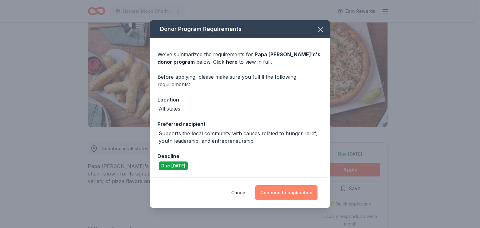 Image resolution: width=480 pixels, height=228 pixels. What do you see at coordinates (240, 100) in the screenshot?
I see `div: Location` at bounding box center [240, 100].